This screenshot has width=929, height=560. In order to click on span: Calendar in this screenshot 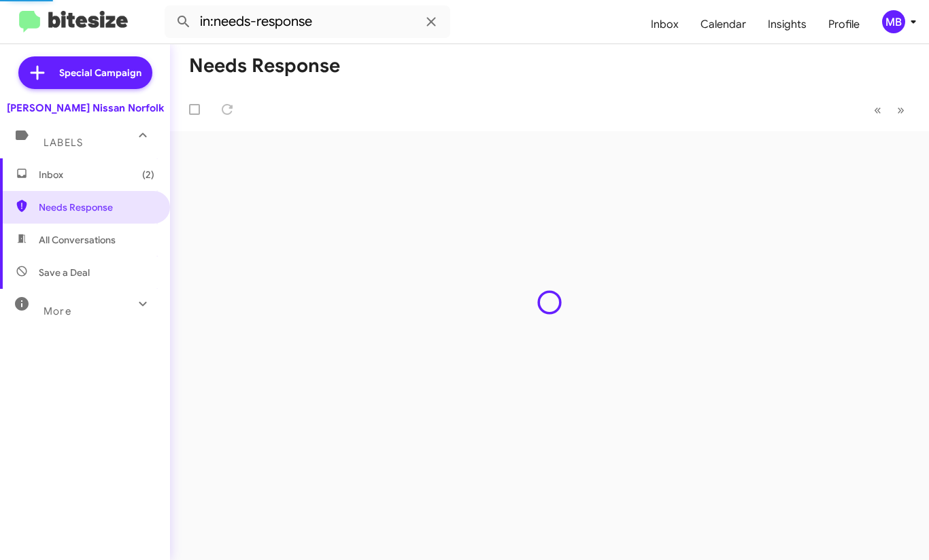, I will do `click(723, 24)`.